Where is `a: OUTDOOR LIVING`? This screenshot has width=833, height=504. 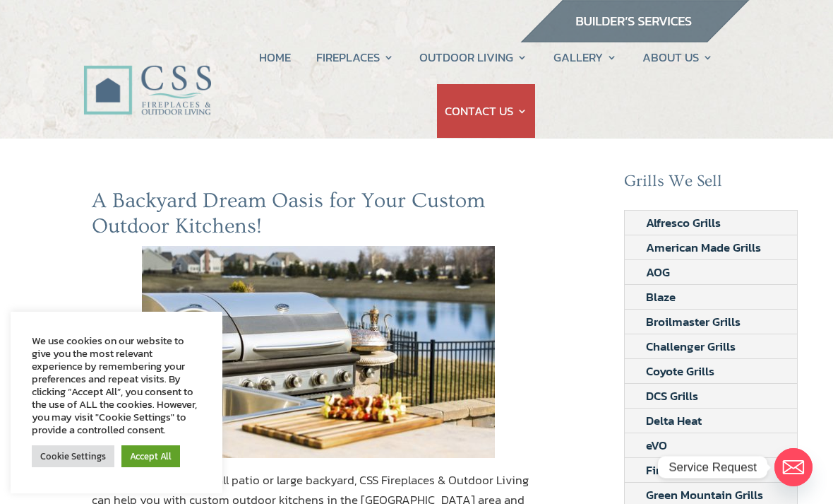 a: OUTDOOR LIVING is located at coordinates (474, 57).